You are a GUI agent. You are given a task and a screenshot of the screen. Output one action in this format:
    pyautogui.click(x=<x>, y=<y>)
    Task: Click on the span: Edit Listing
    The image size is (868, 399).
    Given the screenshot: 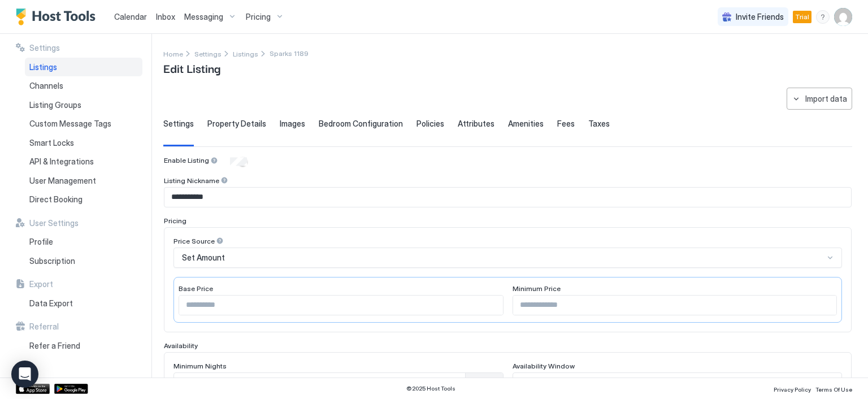 What is the action you would take?
    pyautogui.click(x=192, y=68)
    